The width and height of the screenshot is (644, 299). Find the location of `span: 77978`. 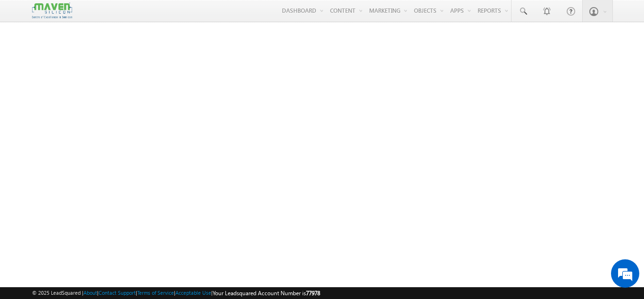

span: 77978 is located at coordinates (313, 293).